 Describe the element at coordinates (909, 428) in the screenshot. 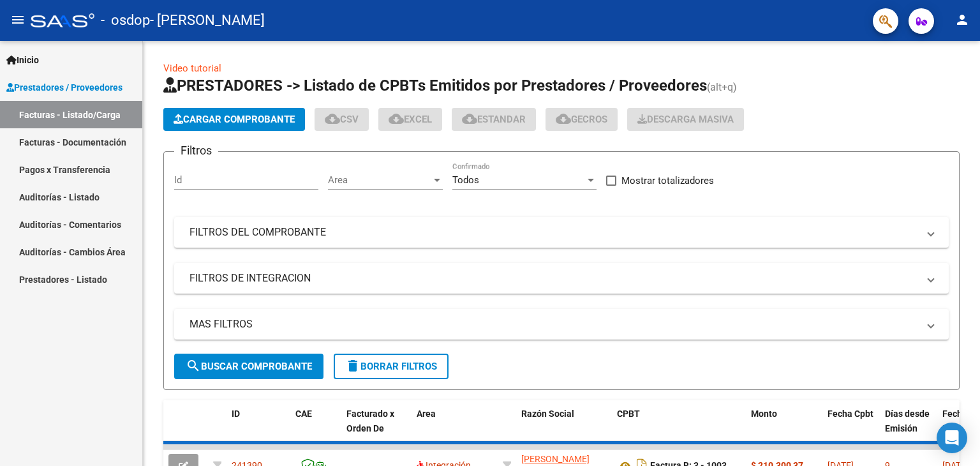

I see `datatable-header-cell: Días desde Emisión` at that location.